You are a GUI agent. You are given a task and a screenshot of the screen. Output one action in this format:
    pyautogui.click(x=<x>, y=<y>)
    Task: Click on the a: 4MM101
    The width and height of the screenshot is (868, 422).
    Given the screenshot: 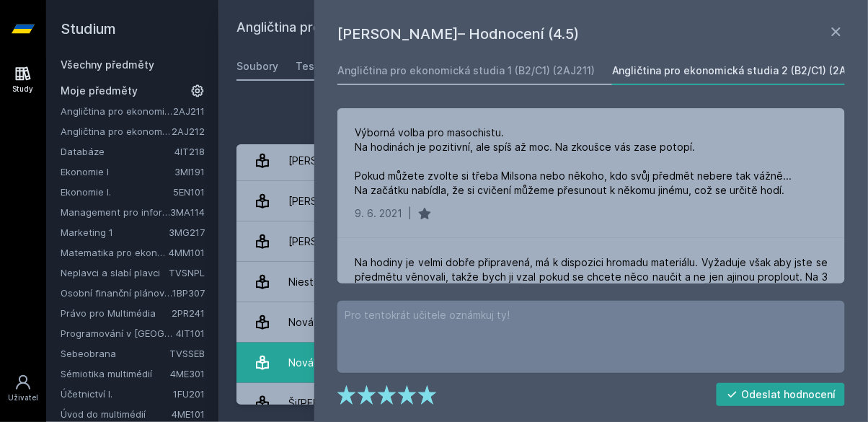 What is the action you would take?
    pyautogui.click(x=187, y=252)
    